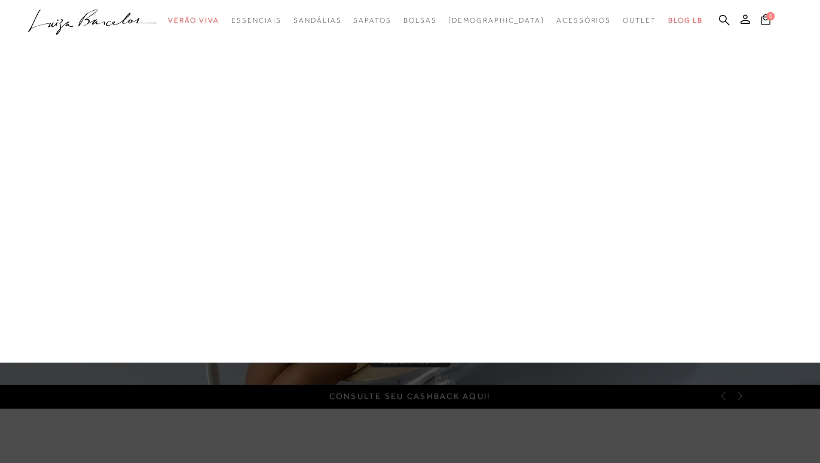 This screenshot has width=820, height=463. I want to click on span: 0, so click(770, 16).